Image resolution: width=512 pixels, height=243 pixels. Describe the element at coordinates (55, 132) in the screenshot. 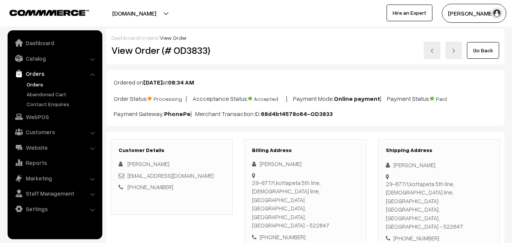

I see `a: Customers` at that location.